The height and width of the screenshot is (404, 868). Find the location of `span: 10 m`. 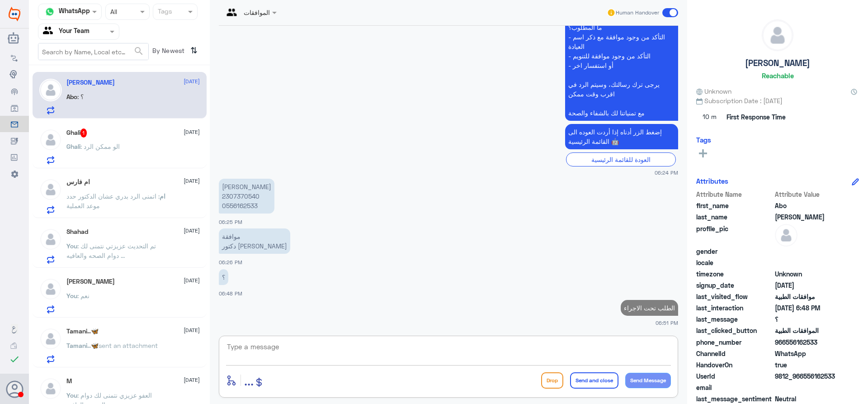

span: 10 m is located at coordinates (709, 117).